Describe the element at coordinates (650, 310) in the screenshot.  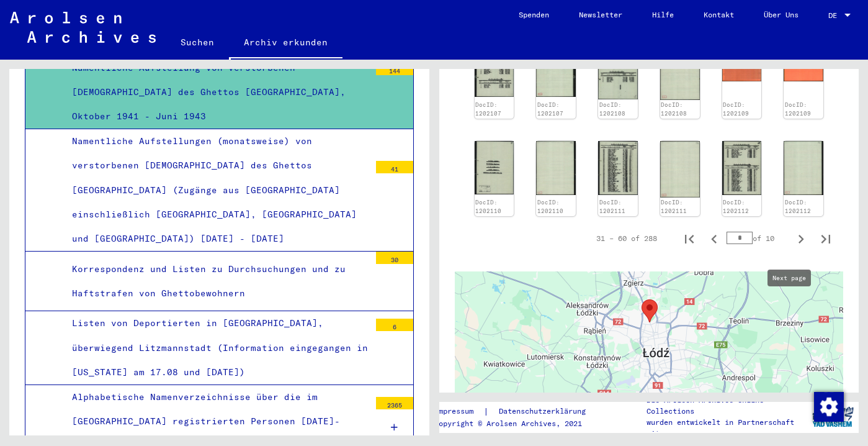
I see `div: Litzmannstadt (Lodz) Ghetto and "Polen-Jugendverwahrlager" /Detention Camp for Polish Juveniles` at that location.